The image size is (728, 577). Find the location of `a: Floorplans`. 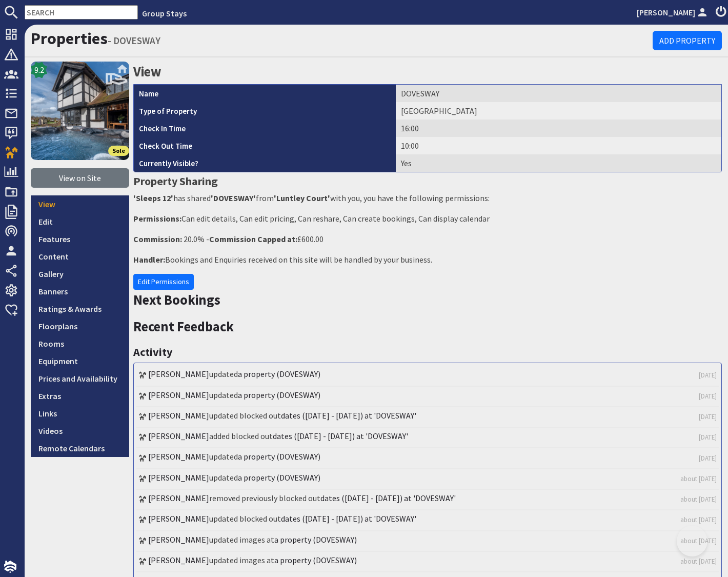

a: Floorplans is located at coordinates (80, 326).